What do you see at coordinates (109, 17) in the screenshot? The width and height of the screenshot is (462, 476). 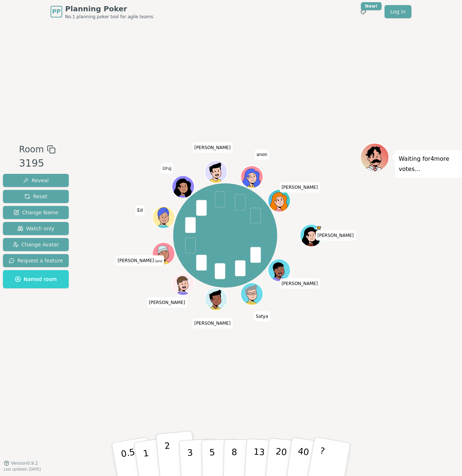 I see `span: No.1 planning poker tool for agile teams` at bounding box center [109, 17].